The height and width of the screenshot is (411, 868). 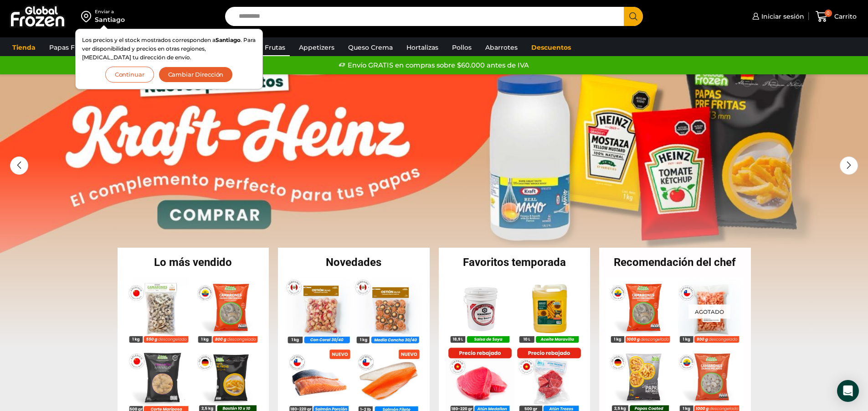 What do you see at coordinates (829, 13) in the screenshot?
I see `span: 0` at bounding box center [829, 13].